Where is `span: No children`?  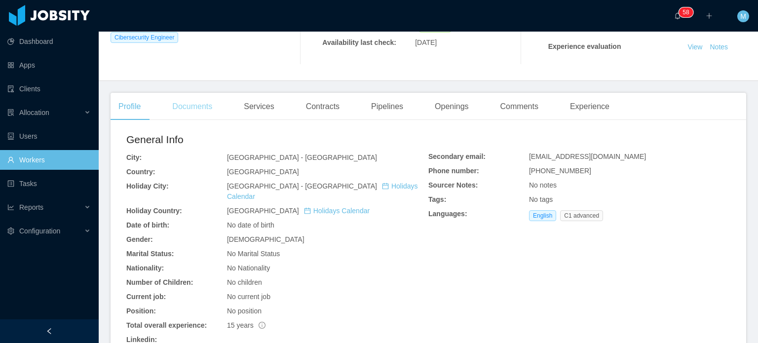
span: No children is located at coordinates (244, 282).